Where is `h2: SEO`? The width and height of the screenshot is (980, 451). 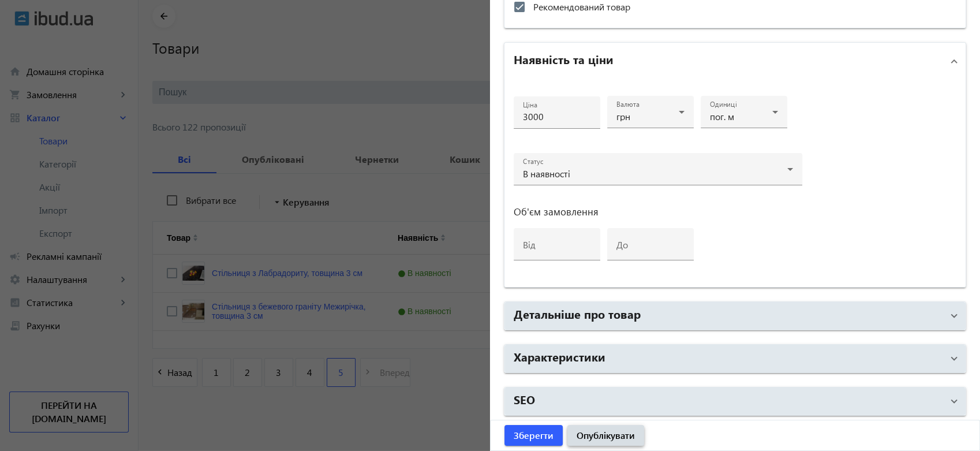
h2: SEO is located at coordinates (524, 399).